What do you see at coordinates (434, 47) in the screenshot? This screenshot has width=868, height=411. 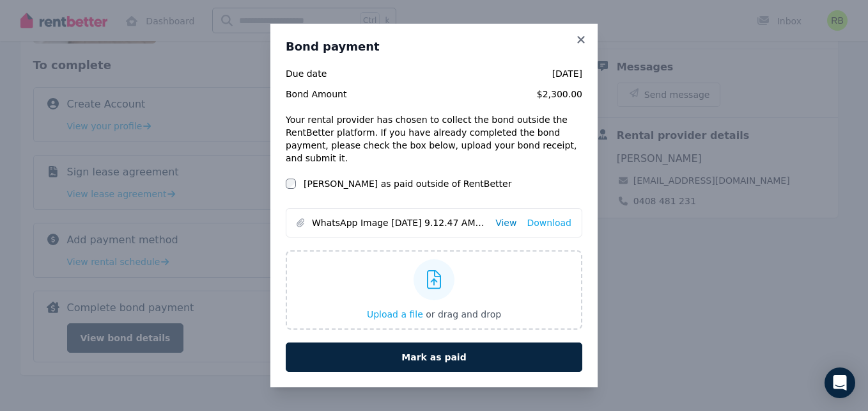 I see `h3: Bond payment` at bounding box center [434, 47].